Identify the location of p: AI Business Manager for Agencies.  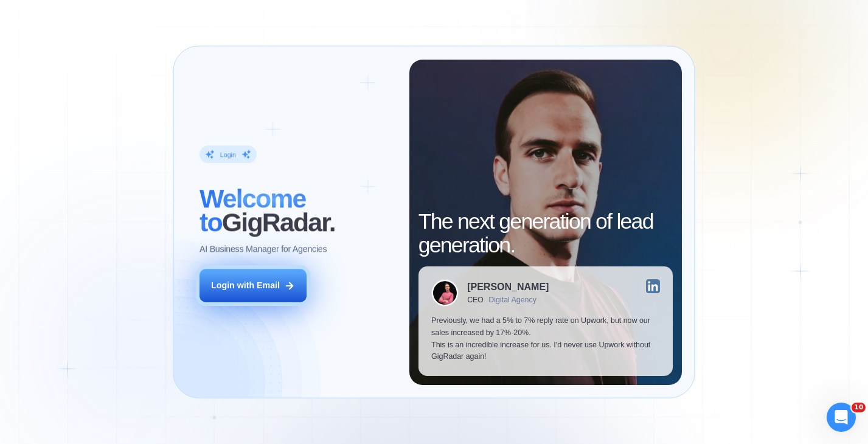
(263, 249).